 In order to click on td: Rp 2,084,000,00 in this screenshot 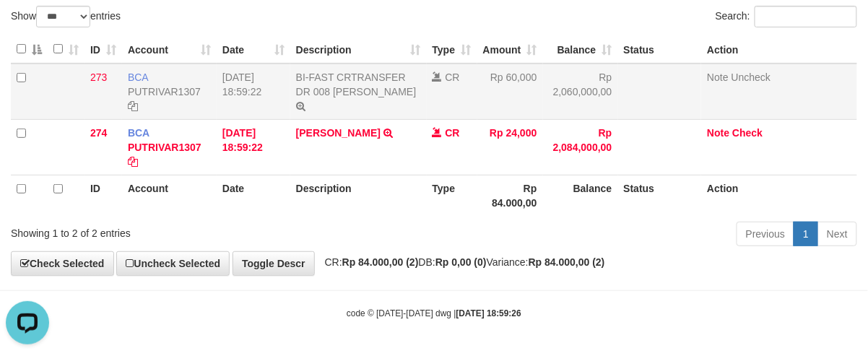, I will do `click(581, 147)`.